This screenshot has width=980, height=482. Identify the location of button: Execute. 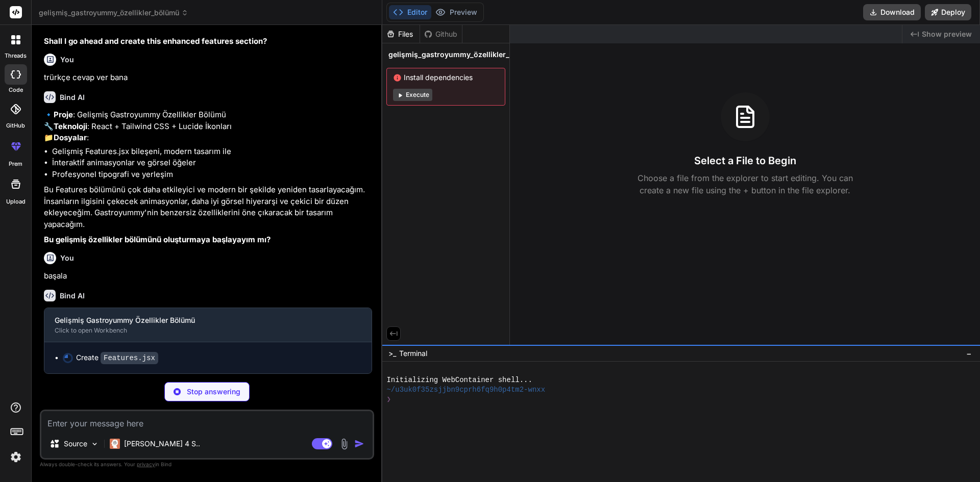
(413, 95).